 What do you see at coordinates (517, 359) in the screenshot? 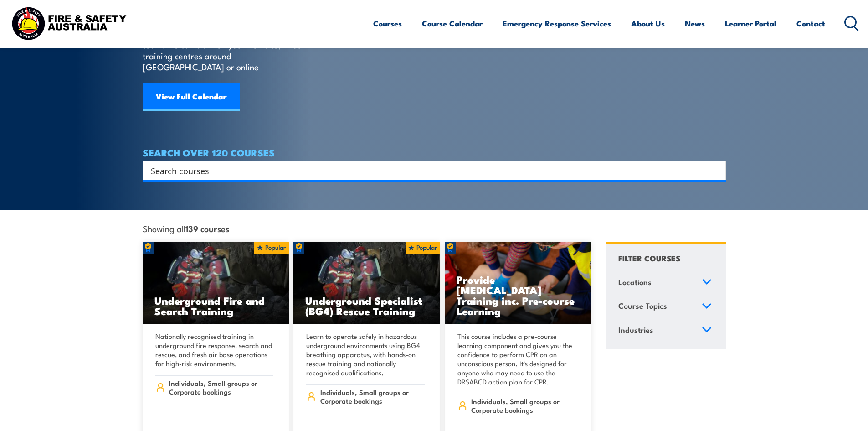
I see `p: This course includes a pre-course learning component and gives you the confidence to perform CPR ...` at bounding box center [517, 359].